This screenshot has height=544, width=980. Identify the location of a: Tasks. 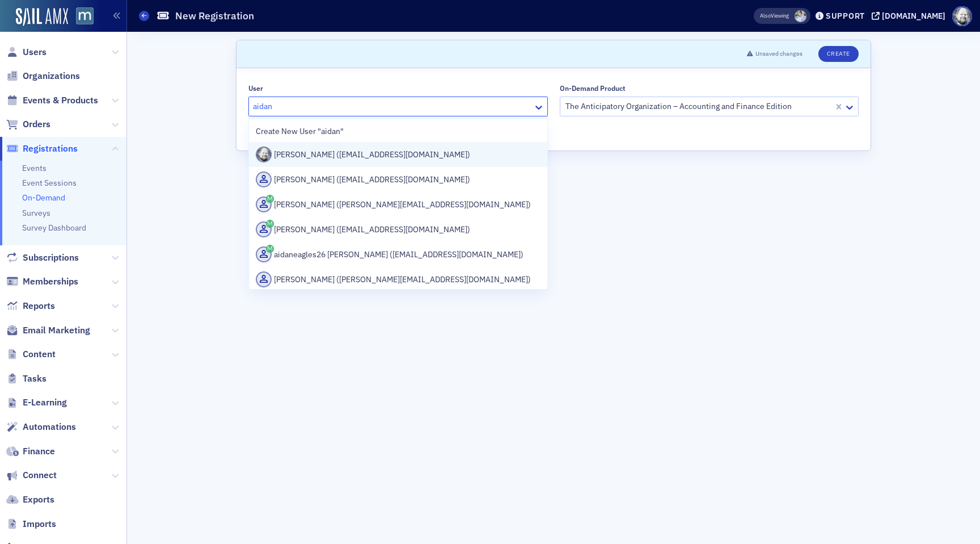
(26, 378).